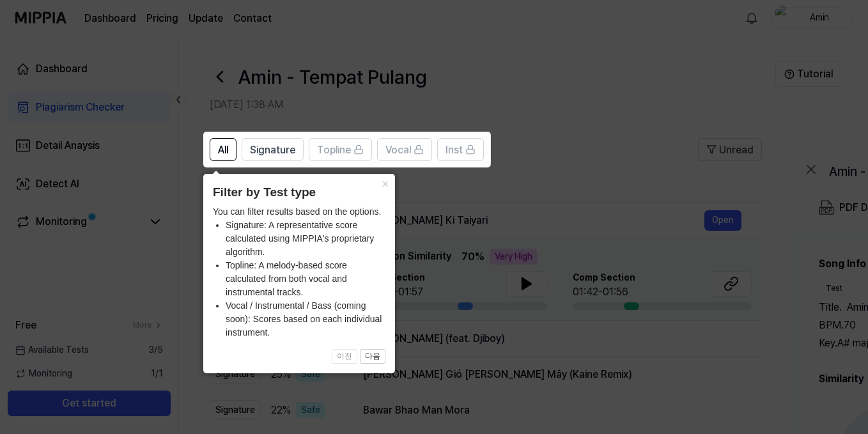 The image size is (868, 434). Describe the element at coordinates (405, 150) in the screenshot. I see `button: Vocal` at that location.